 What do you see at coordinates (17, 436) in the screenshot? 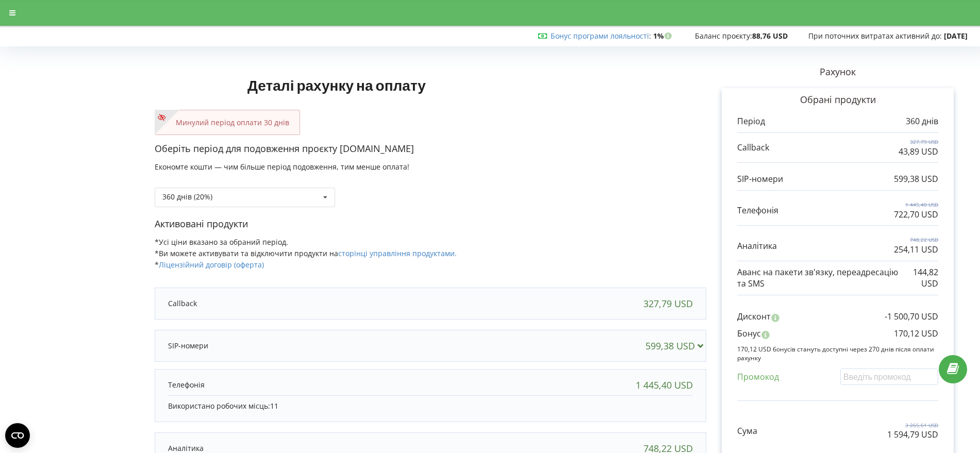
I see `button: Open CMP widget` at bounding box center [17, 436].